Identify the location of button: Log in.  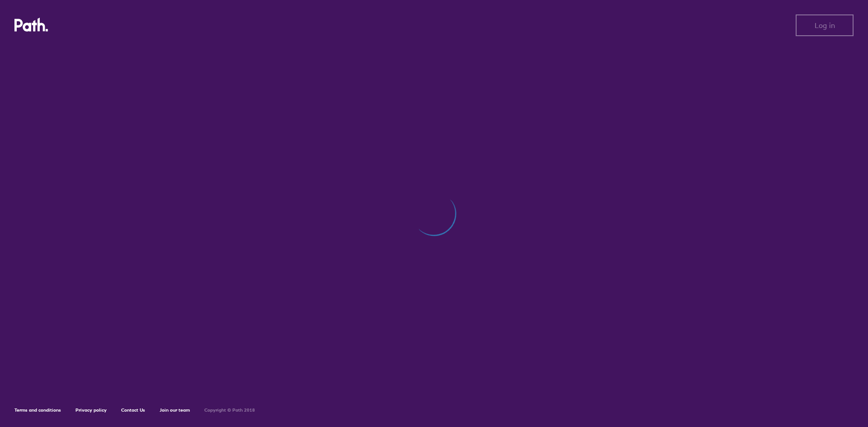
(825, 26).